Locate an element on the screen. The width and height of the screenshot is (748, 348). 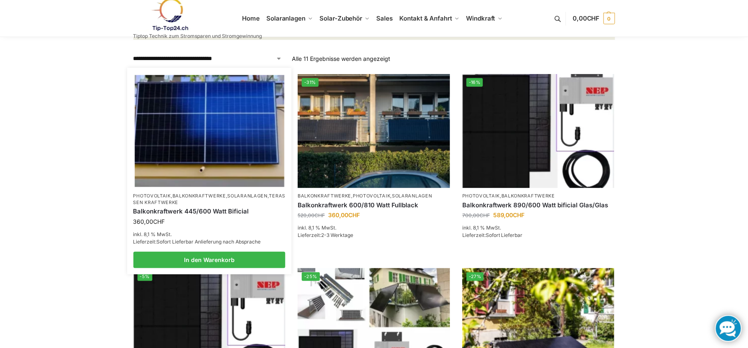
bdi: 589,00 is located at coordinates (509, 215).